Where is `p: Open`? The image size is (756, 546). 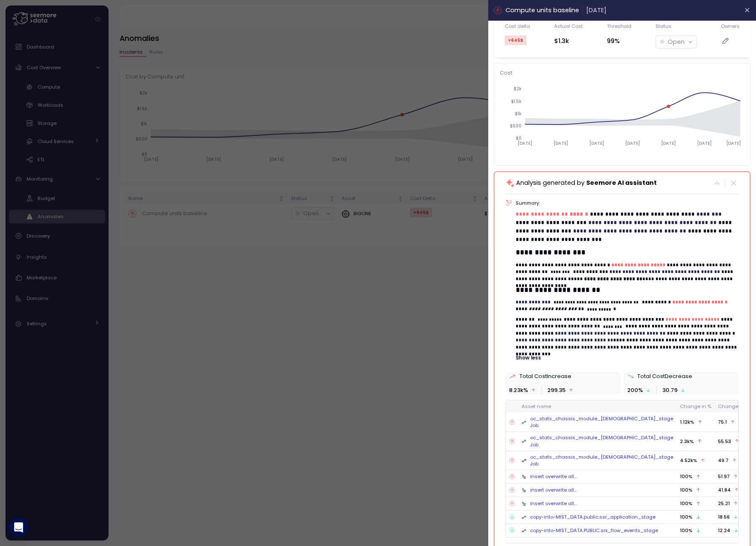 p: Open is located at coordinates (676, 42).